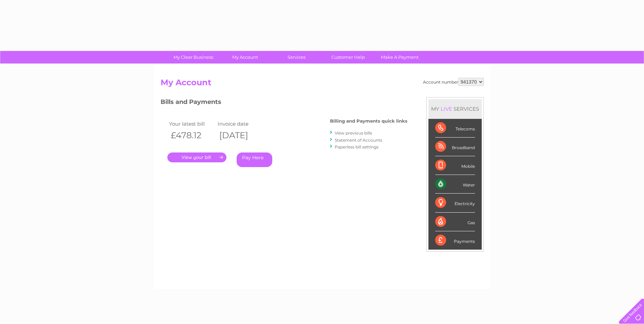 This screenshot has height=324, width=644. What do you see at coordinates (455, 109) in the screenshot?
I see `div: MY SERVICES` at bounding box center [455, 109].